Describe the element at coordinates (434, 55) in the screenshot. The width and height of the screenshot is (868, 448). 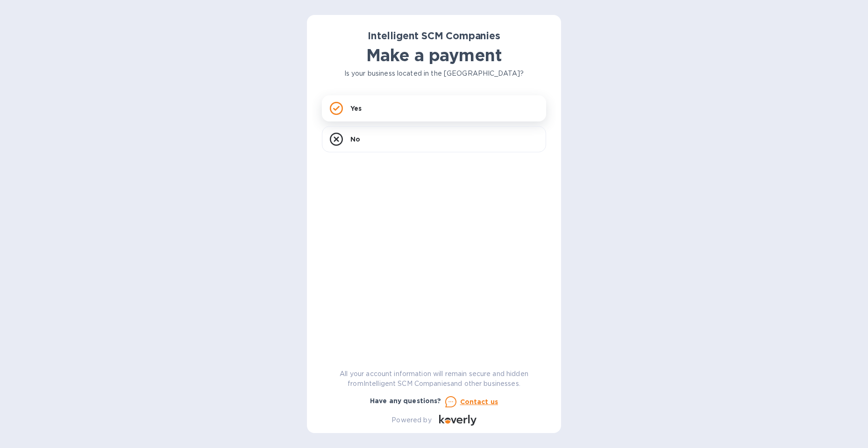
I see `h1: Make a payment` at that location.